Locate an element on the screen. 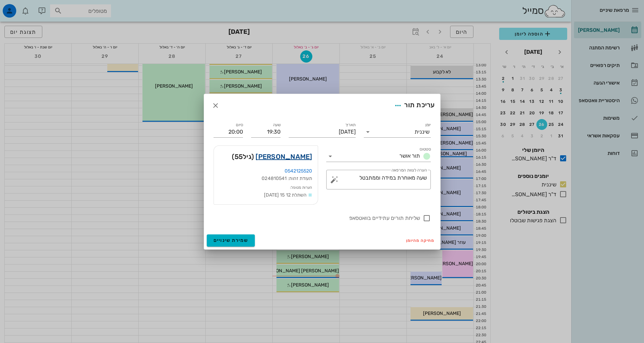 The height and width of the screenshot is (343, 644). div: סטטוסתור אושר is located at coordinates (378, 156).